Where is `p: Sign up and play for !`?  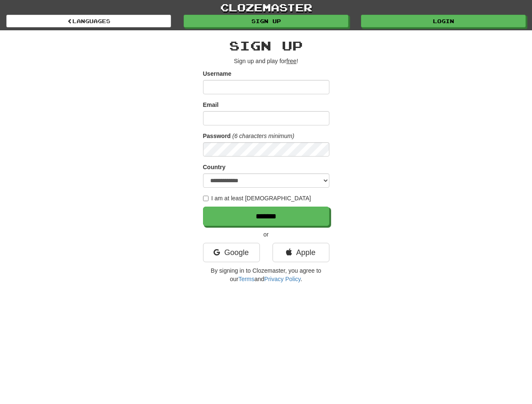 p: Sign up and play for ! is located at coordinates (266, 61).